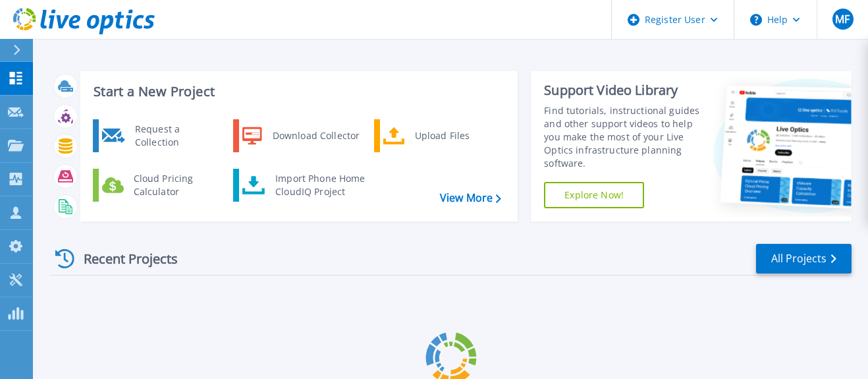 This screenshot has height=379, width=868. I want to click on div: Upload Files, so click(457, 135).